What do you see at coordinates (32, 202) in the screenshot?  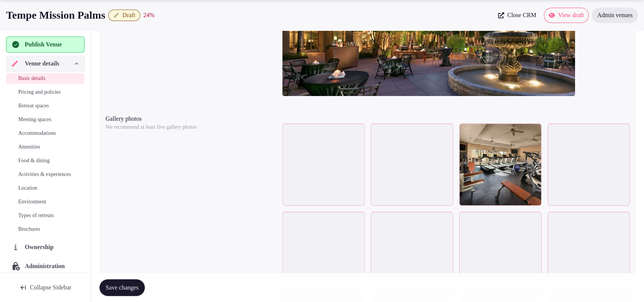 I see `span: Environment` at bounding box center [32, 202].